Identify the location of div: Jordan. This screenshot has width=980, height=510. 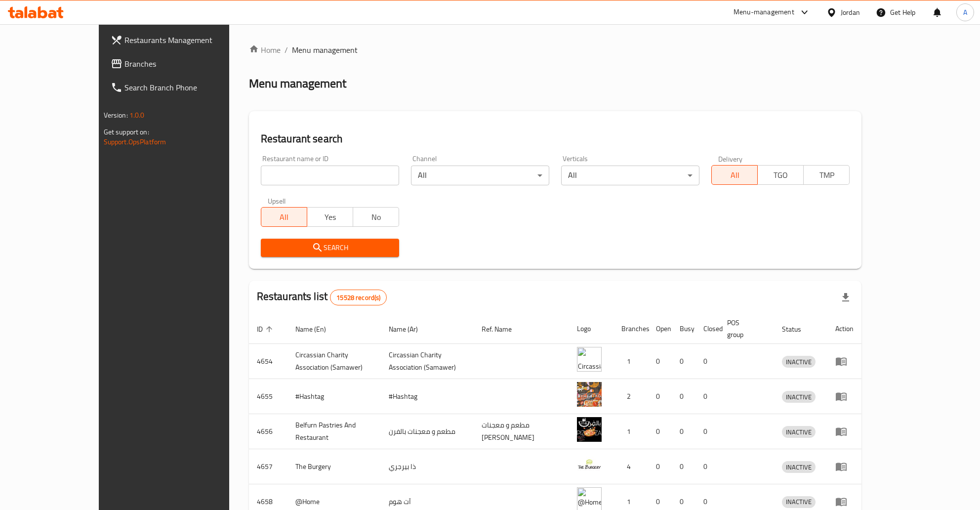
(850, 13).